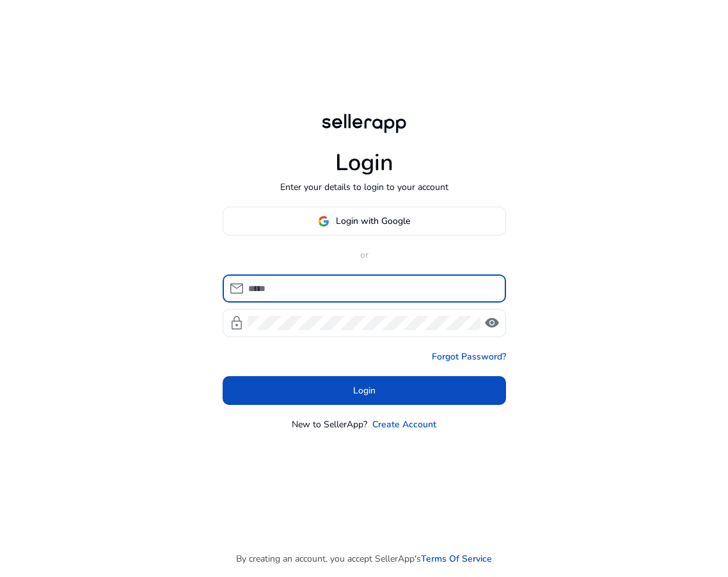  I want to click on p: or, so click(364, 254).